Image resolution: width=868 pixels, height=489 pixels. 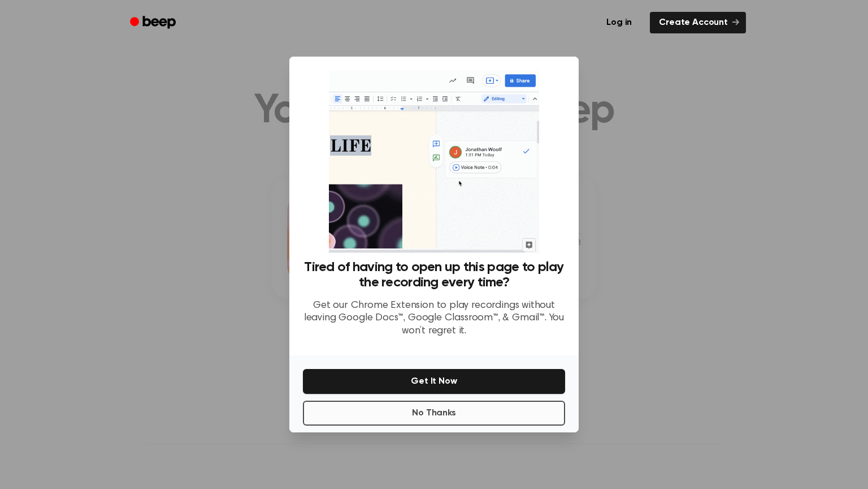 What do you see at coordinates (434, 318) in the screenshot?
I see `p: Get our Chrome Extension to play recordings without leaving Google Docs™, Google Classroom™, & Gm...` at bounding box center [434, 318].